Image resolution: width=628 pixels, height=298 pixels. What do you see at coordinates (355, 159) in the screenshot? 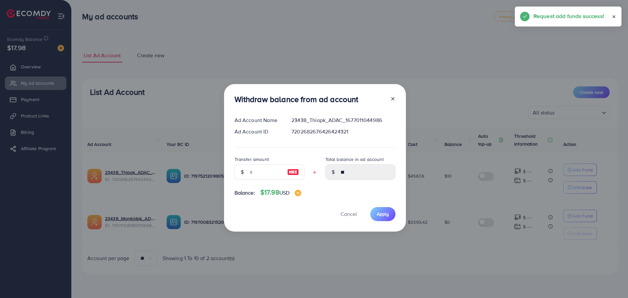
I see `label: Total balance in ad account` at bounding box center [355, 159].